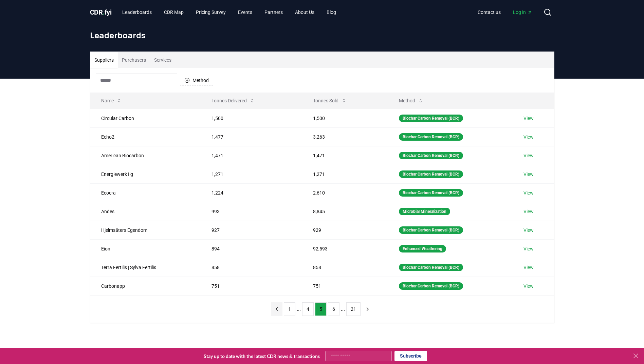 The image size is (644, 364). Describe the element at coordinates (423, 248) in the screenshot. I see `div: Enhanced Weathering` at that location.